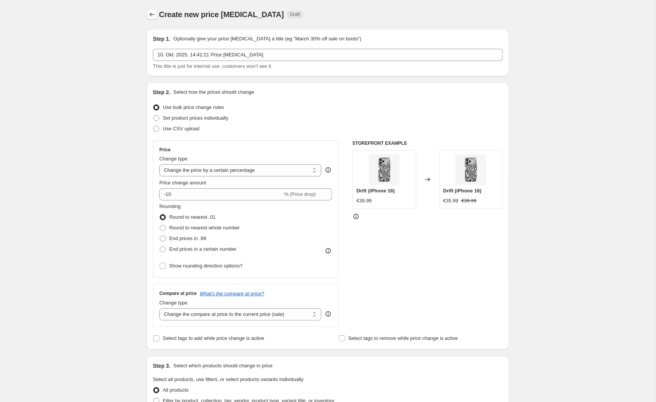 The image size is (656, 402). Describe the element at coordinates (178, 294) in the screenshot. I see `h3: Compare at price` at that location.